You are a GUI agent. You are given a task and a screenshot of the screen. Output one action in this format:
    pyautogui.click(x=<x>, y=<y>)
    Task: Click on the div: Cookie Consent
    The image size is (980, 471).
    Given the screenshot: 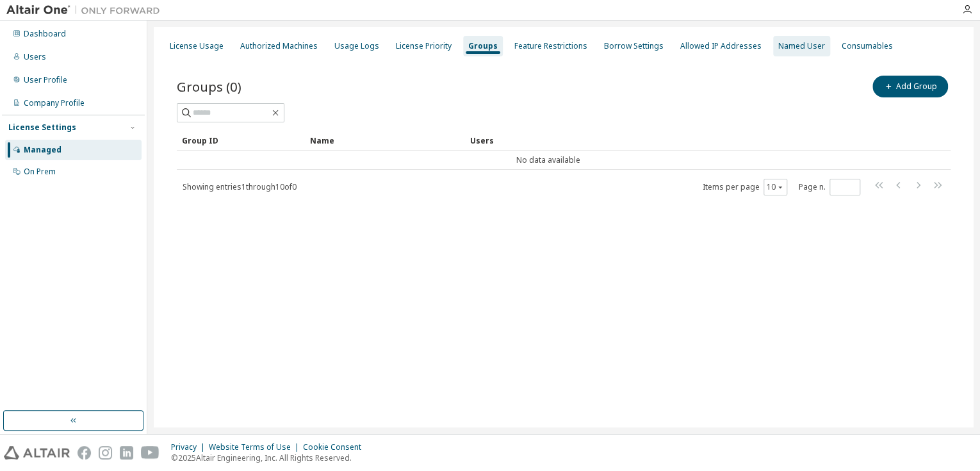 What is the action you would take?
    pyautogui.click(x=336, y=447)
    